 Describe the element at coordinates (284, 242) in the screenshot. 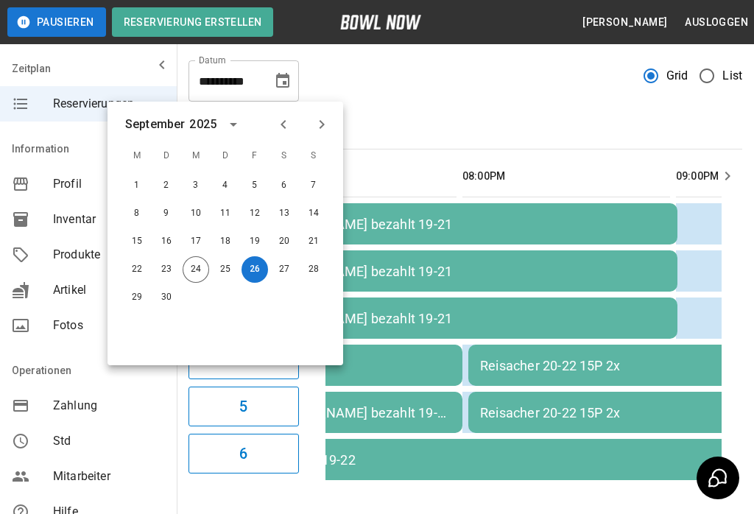

I see `button: 20. Sep. 2025` at that location.